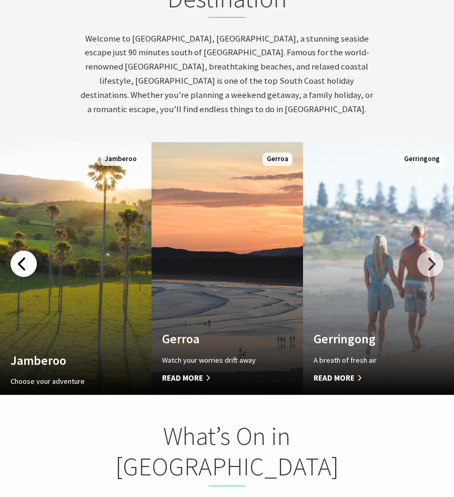  What do you see at coordinates (367, 339) in the screenshot?
I see `h4: Gerringong` at bounding box center [367, 339].